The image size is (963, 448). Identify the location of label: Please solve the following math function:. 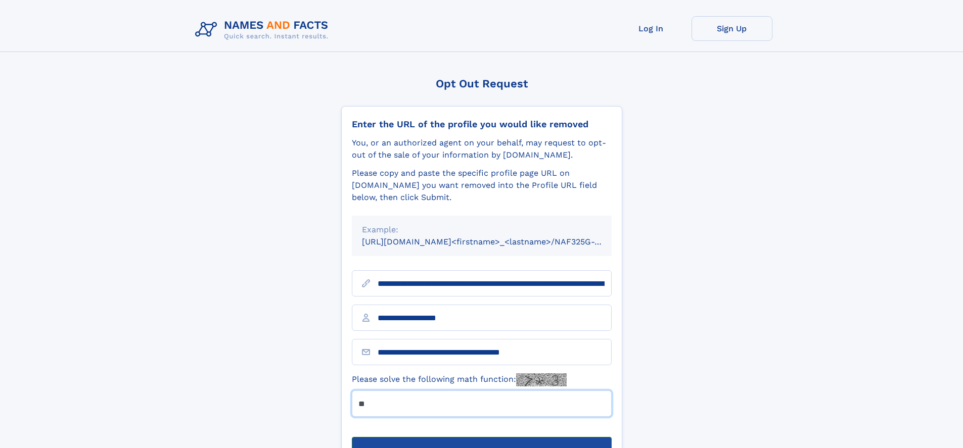
(459, 380).